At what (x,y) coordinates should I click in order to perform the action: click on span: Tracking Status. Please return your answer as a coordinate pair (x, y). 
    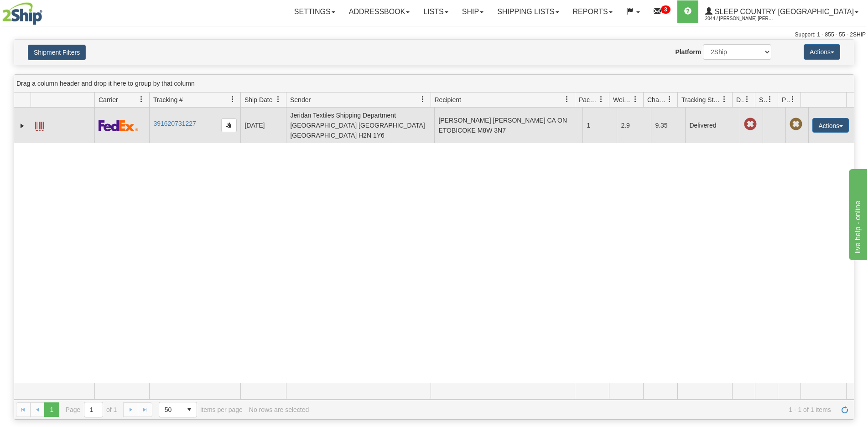
    Looking at the image, I should click on (700, 100).